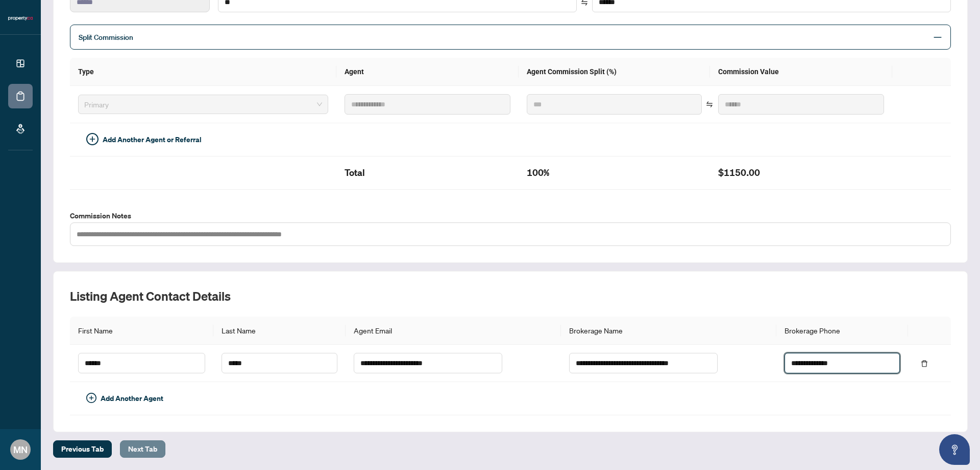 The height and width of the screenshot is (470, 980). What do you see at coordinates (614, 72) in the screenshot?
I see `th: Agent Commission Split (%)` at bounding box center [614, 72].